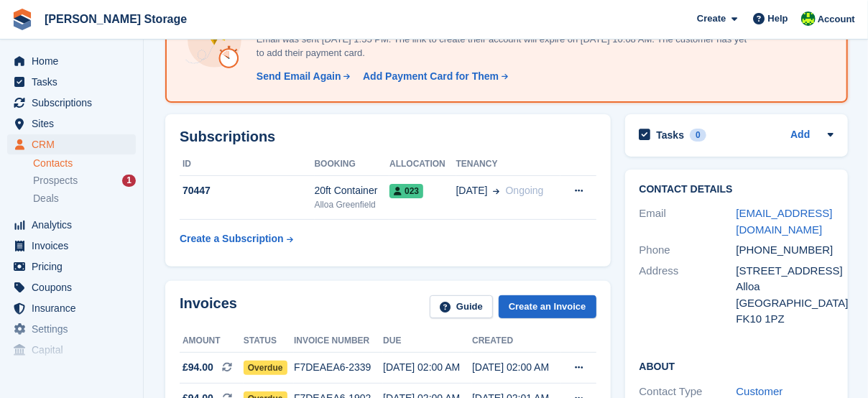  I want to click on div: Create a Subscription, so click(232, 238).